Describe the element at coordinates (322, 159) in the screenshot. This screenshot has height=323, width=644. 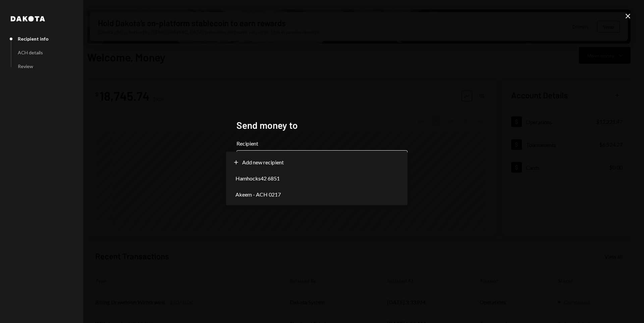
I see `button: Recipient` at that location.